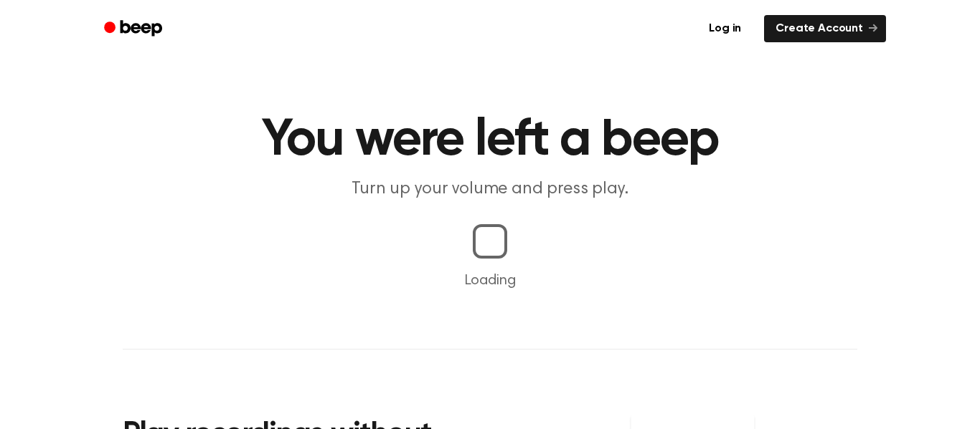 Image resolution: width=980 pixels, height=429 pixels. What do you see at coordinates (490, 141) in the screenshot?
I see `h1: You were left a beep` at bounding box center [490, 141].